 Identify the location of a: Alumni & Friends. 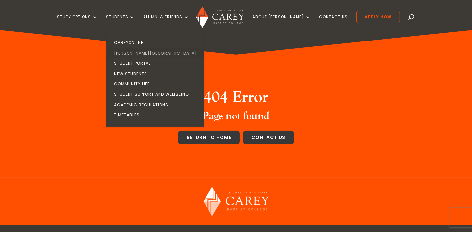
(166, 22).